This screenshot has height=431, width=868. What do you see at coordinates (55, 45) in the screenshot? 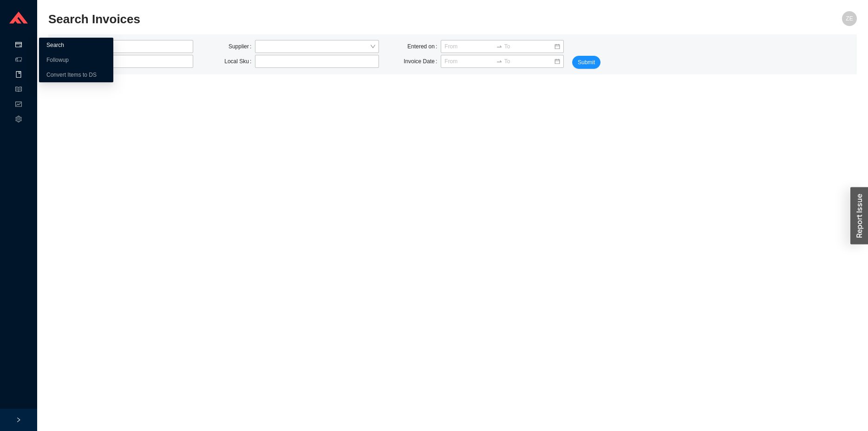
I see `a: Search` at bounding box center [55, 45].